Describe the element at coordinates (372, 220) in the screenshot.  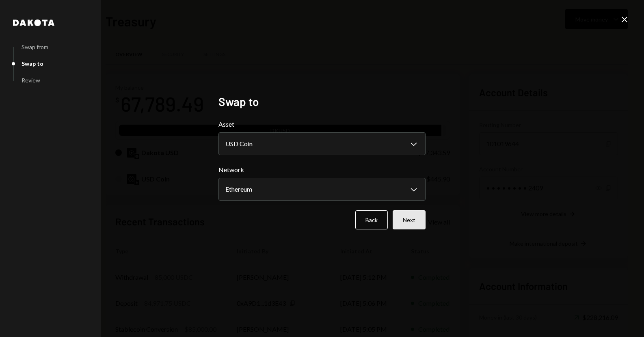
I see `button: Back` at that location.